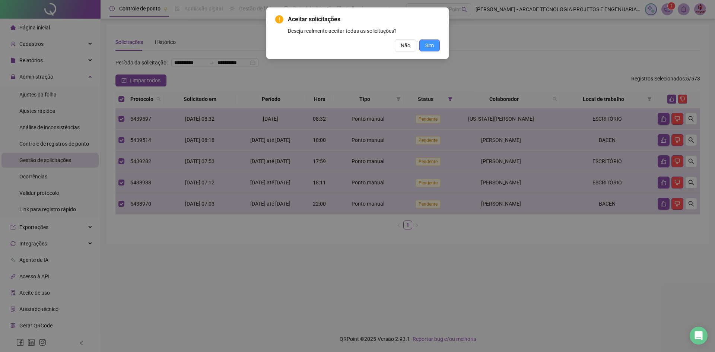 The image size is (715, 352). Describe the element at coordinates (699, 336) in the screenshot. I see `div: Open Intercom Messenger` at that location.